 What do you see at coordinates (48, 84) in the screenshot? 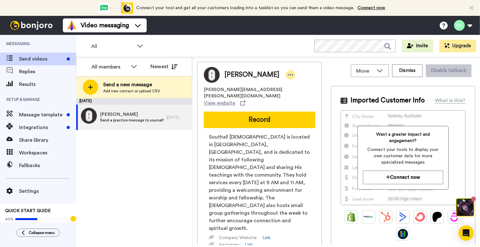
I see `span: Results` at bounding box center [48, 84].